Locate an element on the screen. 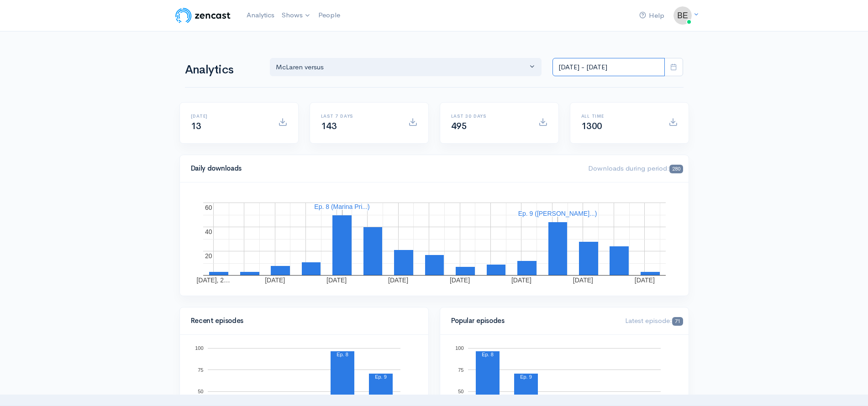 The image size is (868, 406). svg: A chart. is located at coordinates (434, 239).